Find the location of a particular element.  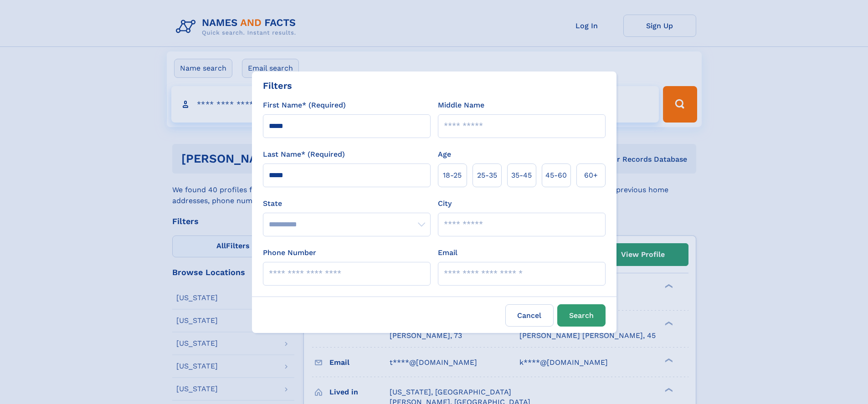

span: 25‑35 is located at coordinates (487, 176).